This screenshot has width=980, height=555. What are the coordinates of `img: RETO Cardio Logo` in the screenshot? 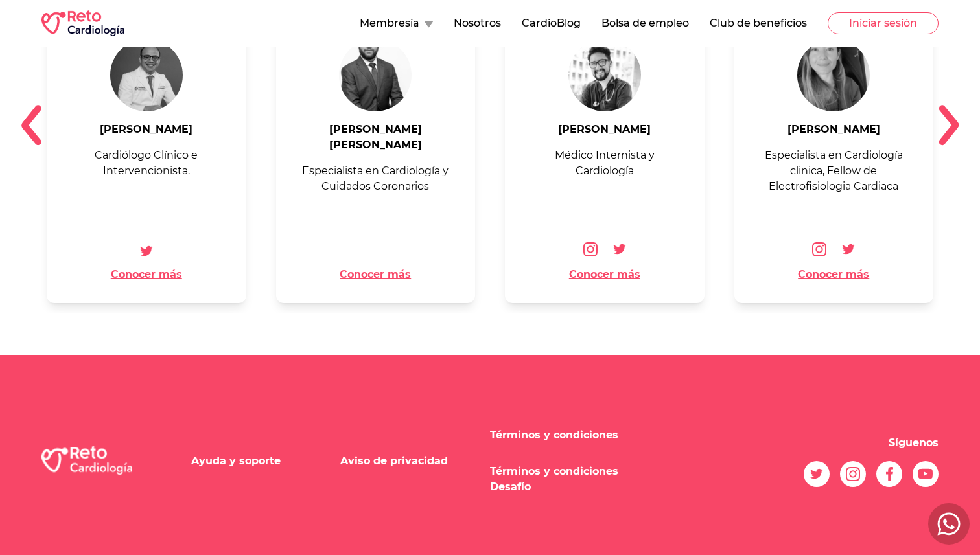 It's located at (83, 23).